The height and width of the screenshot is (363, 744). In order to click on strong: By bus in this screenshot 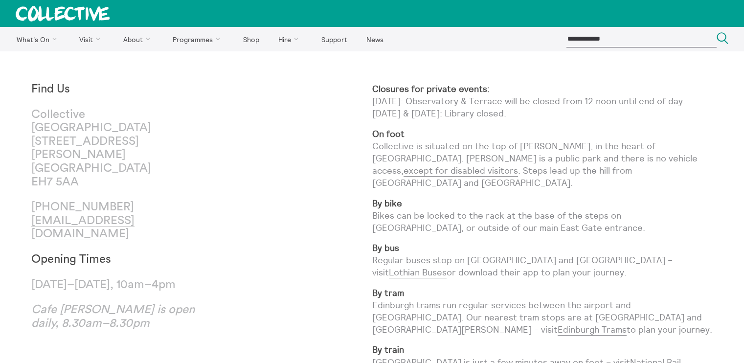, I will do `click(385, 247)`.